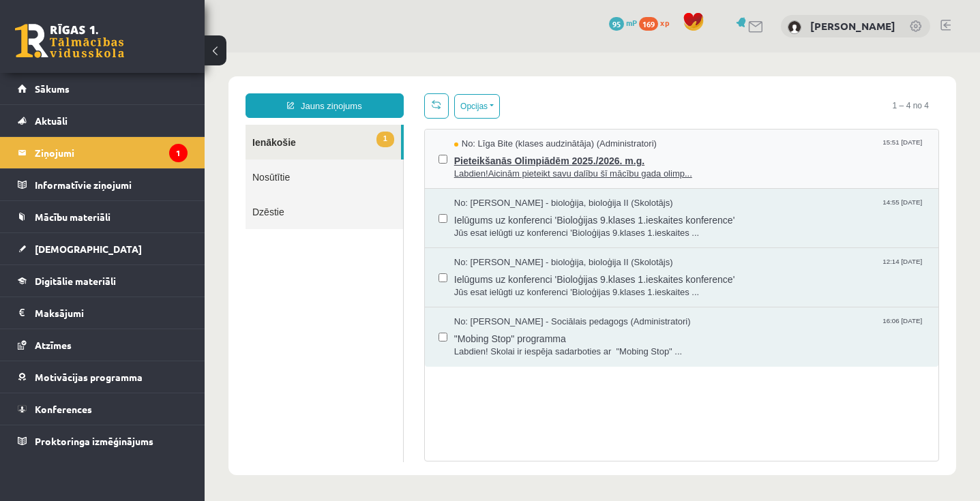 This screenshot has width=980, height=501. I want to click on a: Jauns ziņojums, so click(120, 53).